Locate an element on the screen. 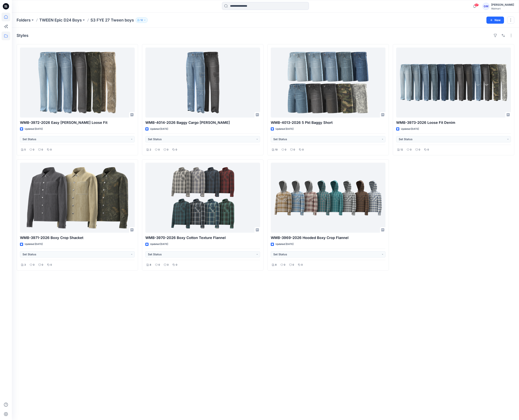 This screenshot has width=519, height=420. p: 5 is located at coordinates (25, 150).